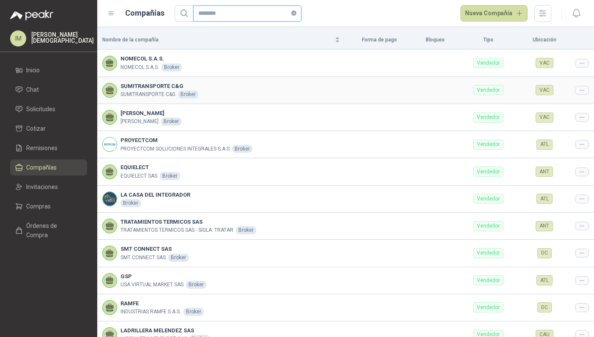  I want to click on b: GSP, so click(163, 276).